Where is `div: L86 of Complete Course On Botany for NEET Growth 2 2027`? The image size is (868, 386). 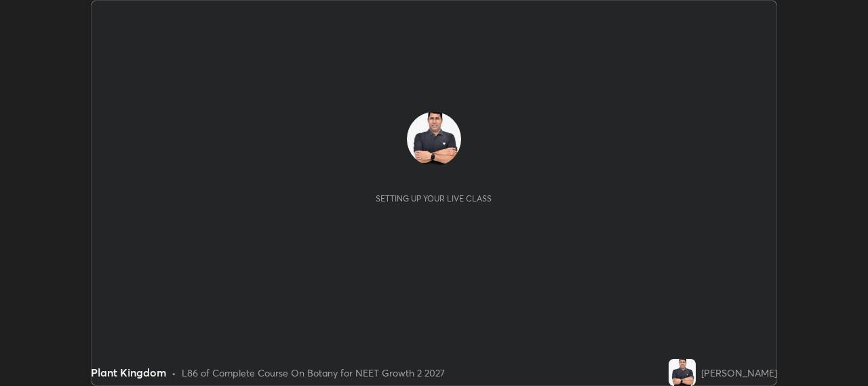 div: L86 of Complete Course On Botany for NEET Growth 2 2027 is located at coordinates (313, 373).